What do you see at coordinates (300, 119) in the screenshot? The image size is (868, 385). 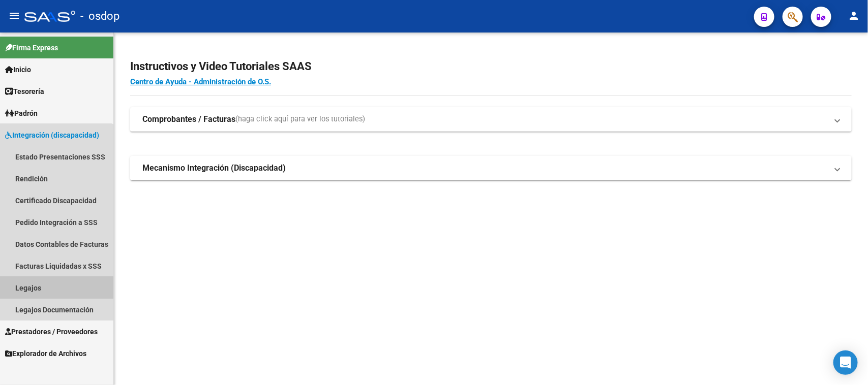 I see `span: (haga click aquí para ver los tutoriales)` at bounding box center [300, 119].